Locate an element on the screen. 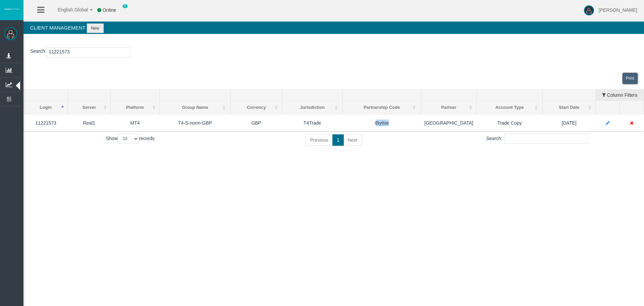 This screenshot has height=306, width=644. td: 11221573 is located at coordinates (46, 122).